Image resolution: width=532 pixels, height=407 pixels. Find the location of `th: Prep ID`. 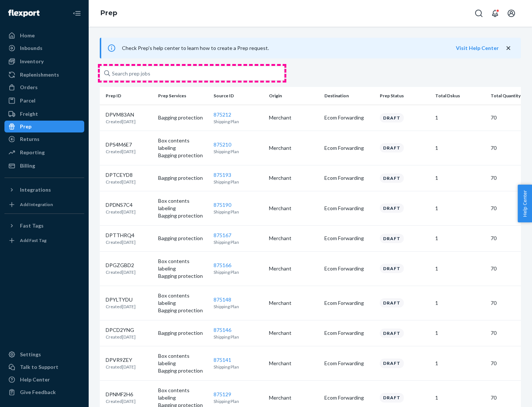

th: Prep ID is located at coordinates (128, 96).